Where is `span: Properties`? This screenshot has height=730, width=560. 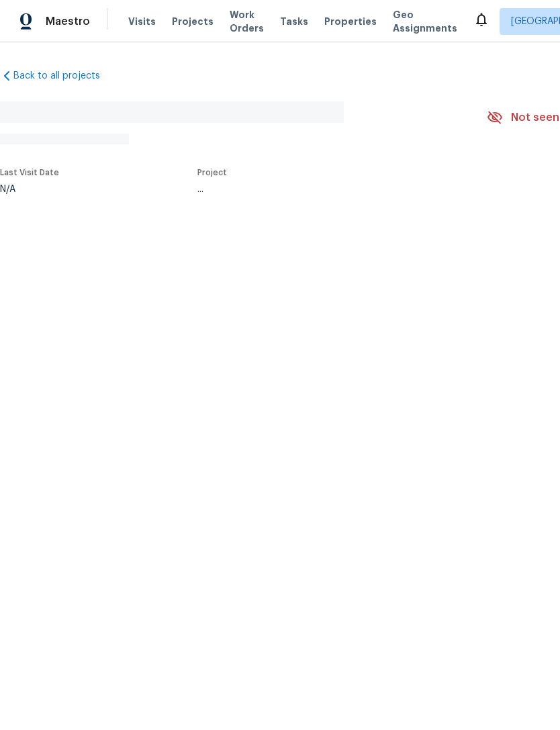
span: Properties is located at coordinates (350, 21).